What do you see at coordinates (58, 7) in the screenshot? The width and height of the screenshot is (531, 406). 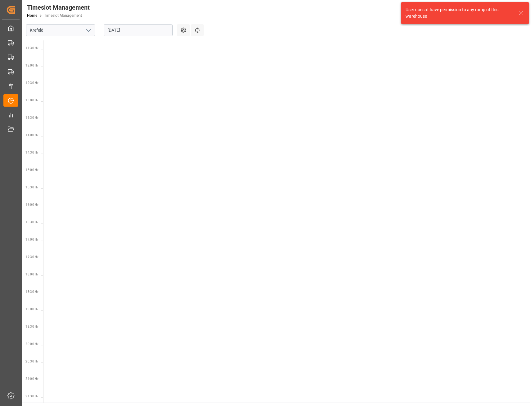 I see `div: Timeslot Management` at bounding box center [58, 7].